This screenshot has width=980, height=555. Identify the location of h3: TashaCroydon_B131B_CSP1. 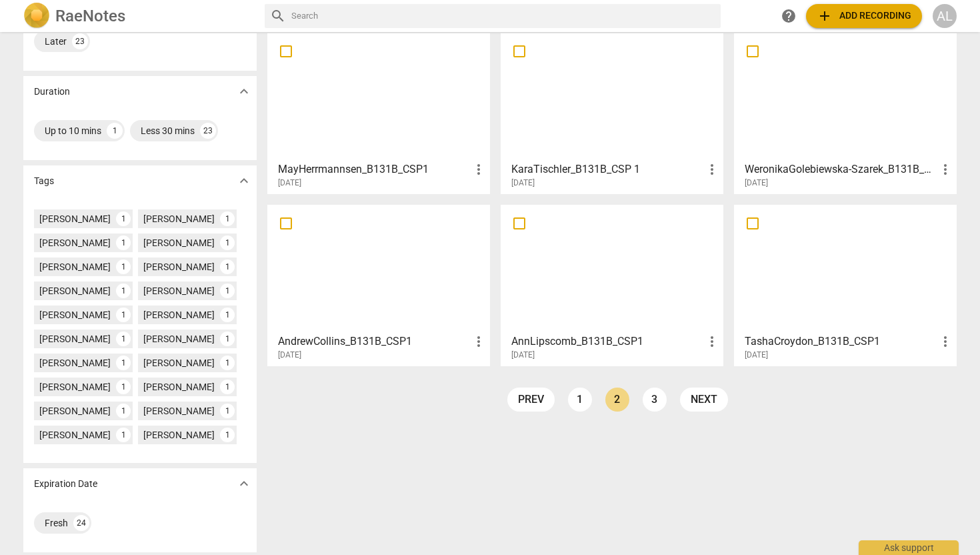
(841, 342).